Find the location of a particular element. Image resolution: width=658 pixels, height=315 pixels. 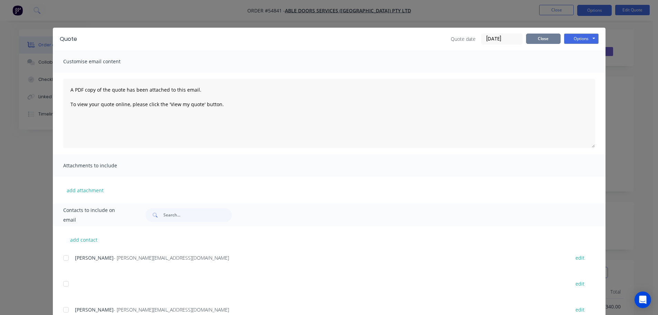

span: Quote date is located at coordinates (463, 39).